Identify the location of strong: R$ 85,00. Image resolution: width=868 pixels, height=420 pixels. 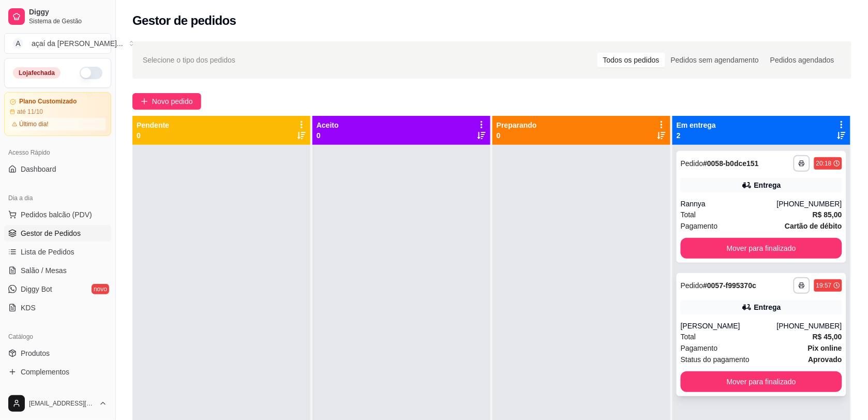
(827, 215).